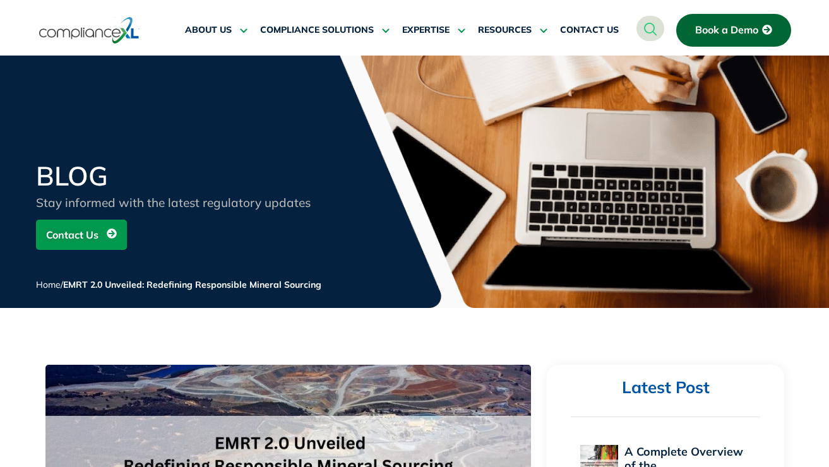 This screenshot has height=467, width=829. I want to click on h2: Latest Post, so click(665, 387).